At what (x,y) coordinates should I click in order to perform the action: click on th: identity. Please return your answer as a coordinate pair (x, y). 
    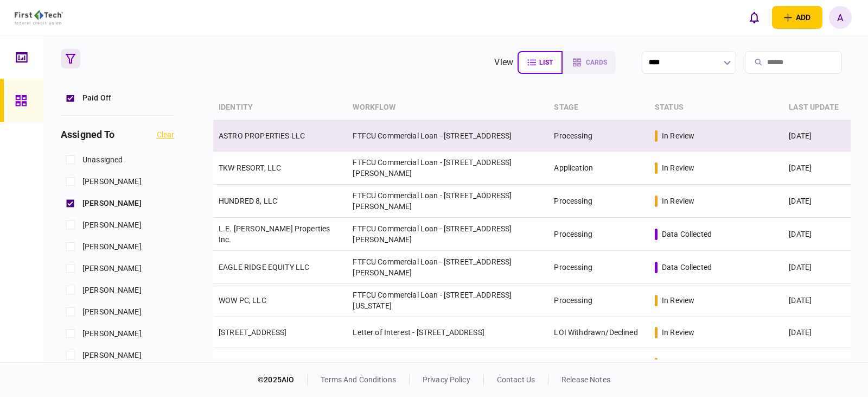
    Looking at the image, I should click on (280, 107).